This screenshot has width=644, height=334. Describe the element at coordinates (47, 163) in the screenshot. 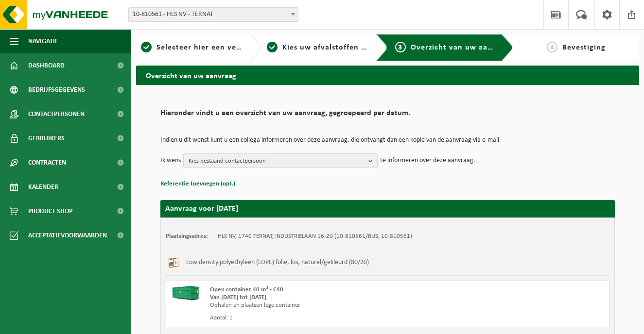

I see `span: Contracten` at that location.